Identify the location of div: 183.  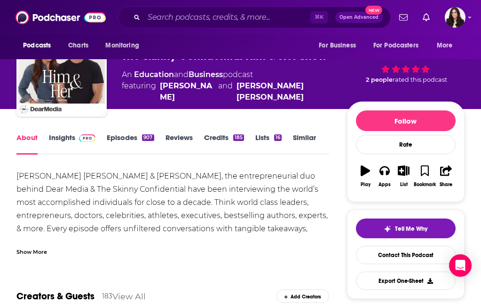
(107, 296).